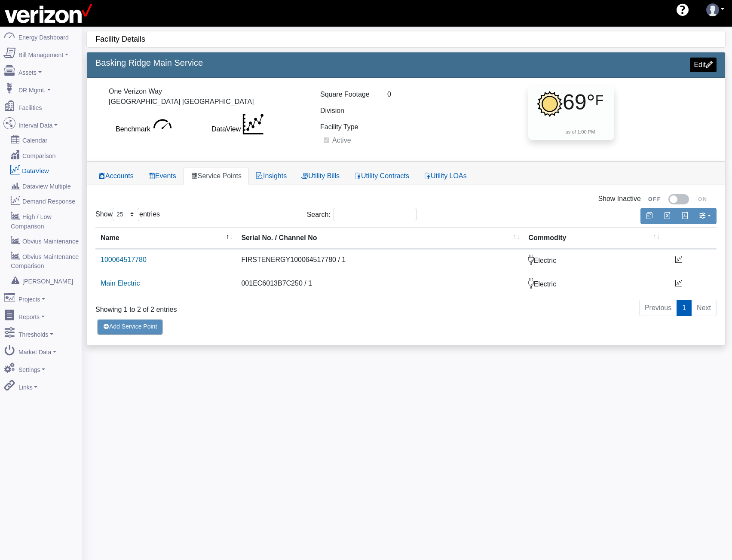 This screenshot has width=732, height=560. I want to click on a: Edit, so click(703, 65).